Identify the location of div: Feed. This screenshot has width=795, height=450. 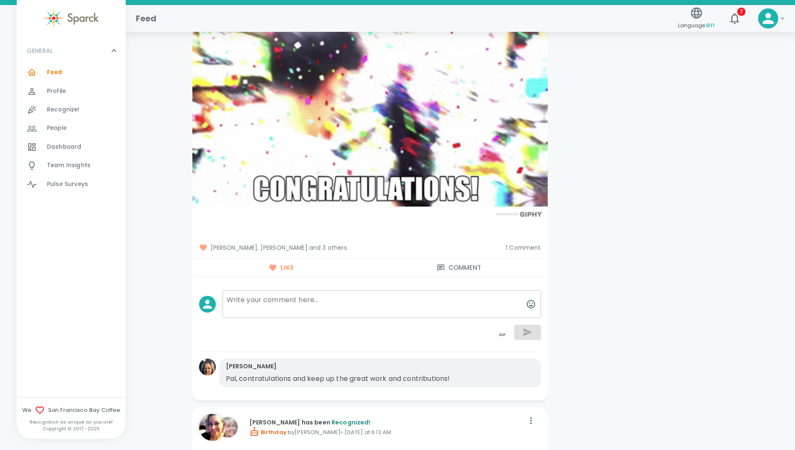
(71, 73).